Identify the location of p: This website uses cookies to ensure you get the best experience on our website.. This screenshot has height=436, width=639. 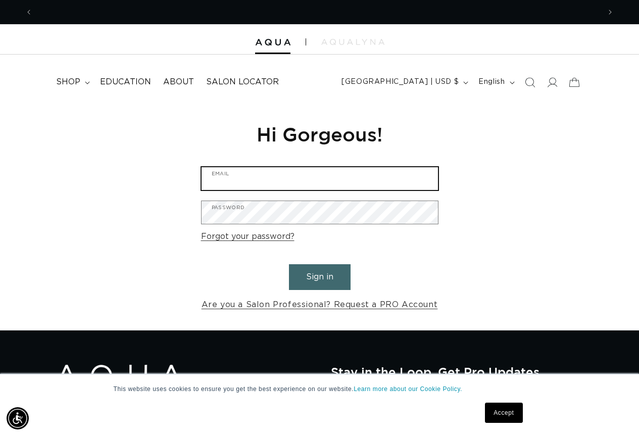
(320, 389).